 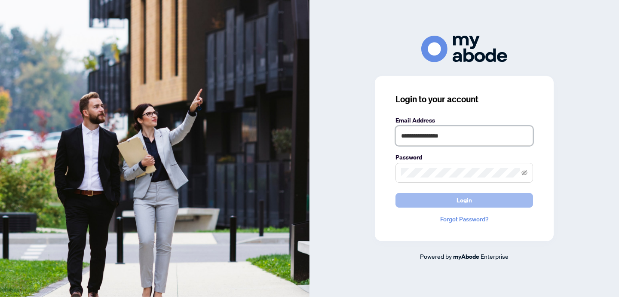 I want to click on label: Email Address, so click(x=464, y=120).